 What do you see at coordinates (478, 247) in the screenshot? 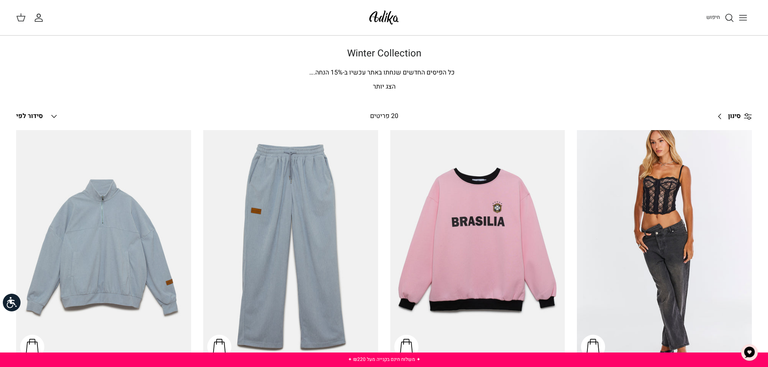
I see `a: סווטשירט Brazilian Kid` at bounding box center [478, 247].